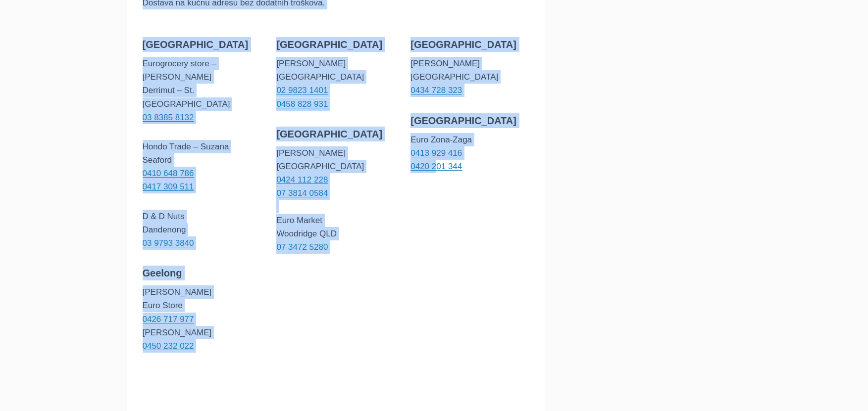  I want to click on a: 0410 648 786, so click(169, 173).